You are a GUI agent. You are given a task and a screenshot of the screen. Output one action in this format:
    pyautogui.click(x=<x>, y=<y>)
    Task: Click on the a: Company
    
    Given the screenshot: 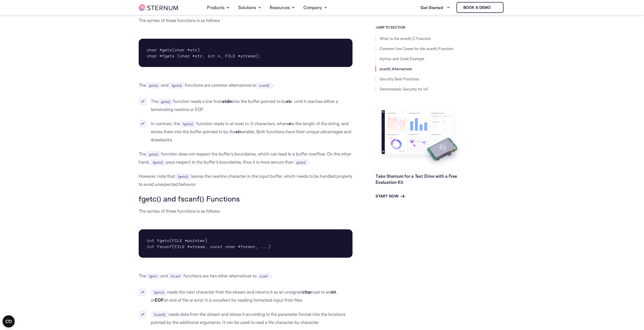 What is the action you would take?
    pyautogui.click(x=315, y=8)
    